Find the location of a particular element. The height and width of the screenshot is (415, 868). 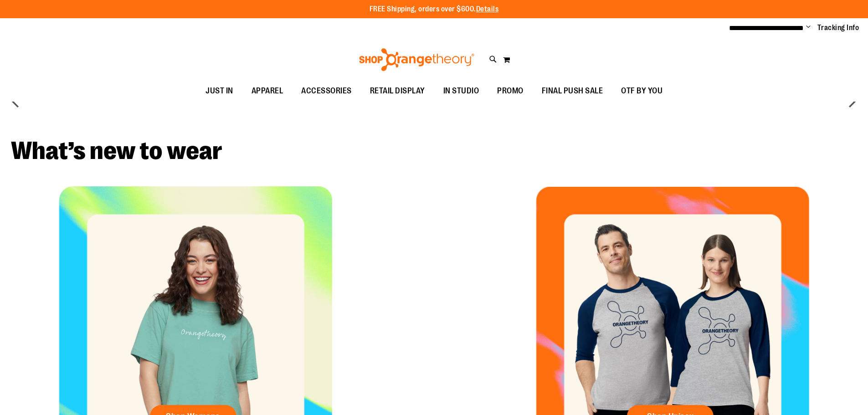

span: JUST IN is located at coordinates (219, 91).